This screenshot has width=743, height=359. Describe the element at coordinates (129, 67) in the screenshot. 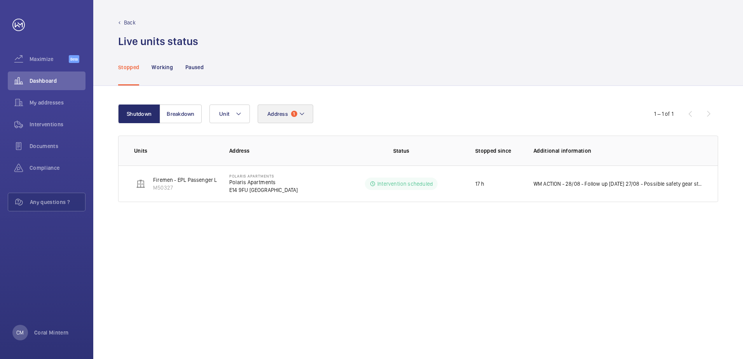

I see `p: Stopped` at that location.